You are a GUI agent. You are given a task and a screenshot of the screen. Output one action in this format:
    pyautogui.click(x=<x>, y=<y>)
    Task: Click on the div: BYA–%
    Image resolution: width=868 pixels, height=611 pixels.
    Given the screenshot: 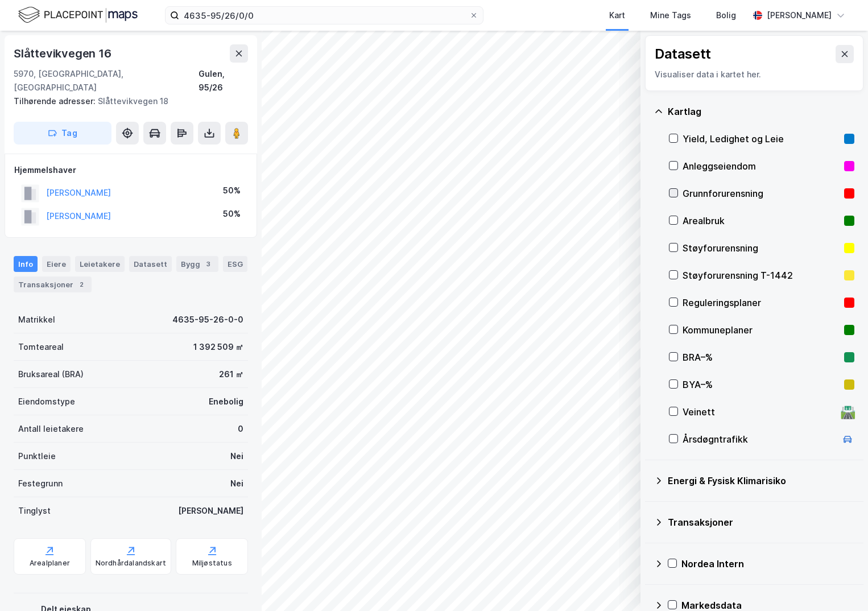 What is the action you would take?
    pyautogui.click(x=761, y=385)
    